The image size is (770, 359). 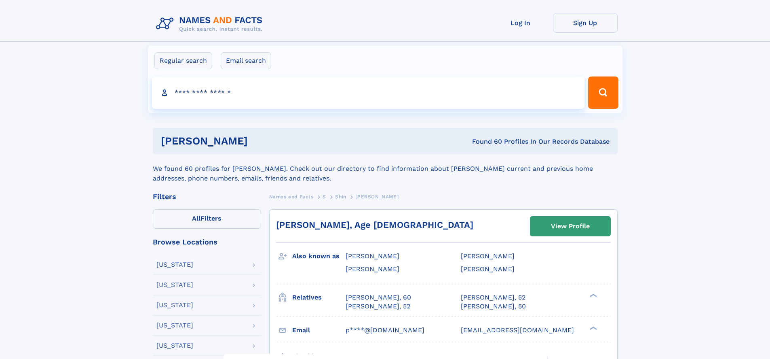 What do you see at coordinates (485, 142) in the screenshot?
I see `div: Found 60 Profiles In Our Records Database` at bounding box center [485, 142].